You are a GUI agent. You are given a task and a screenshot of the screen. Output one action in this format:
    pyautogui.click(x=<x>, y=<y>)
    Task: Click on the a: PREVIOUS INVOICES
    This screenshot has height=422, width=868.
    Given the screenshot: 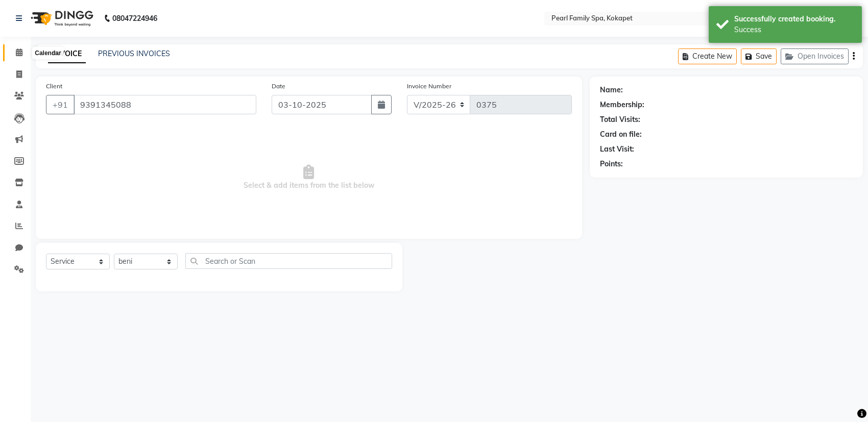 What is the action you would take?
    pyautogui.click(x=134, y=54)
    